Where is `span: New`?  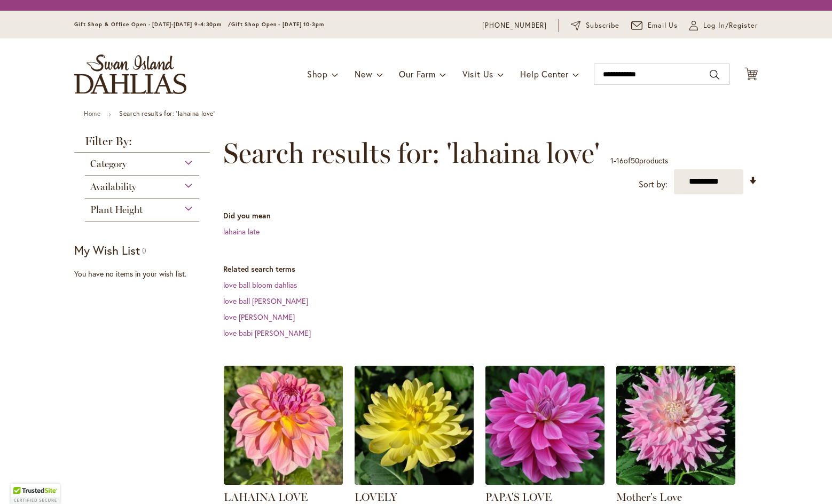
span: New is located at coordinates (363, 74).